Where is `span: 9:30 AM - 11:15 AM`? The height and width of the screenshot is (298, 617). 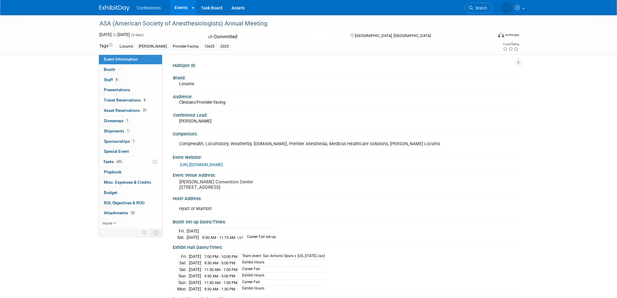
span: 9:30 AM - 11:15 AM is located at coordinates (218, 237).